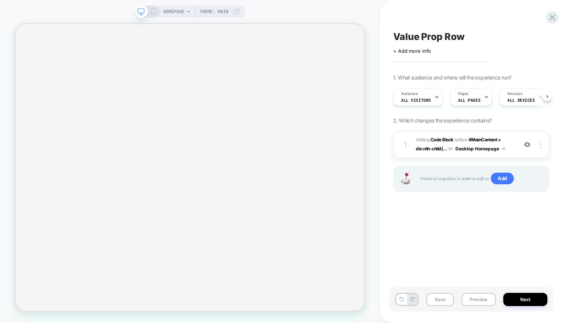  What do you see at coordinates (174, 12) in the screenshot?
I see `span: HOMEPAGE` at bounding box center [174, 12].